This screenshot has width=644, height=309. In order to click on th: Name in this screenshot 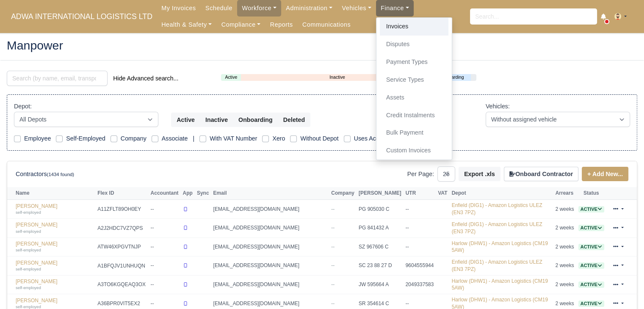, I will do `click(52, 193)`.